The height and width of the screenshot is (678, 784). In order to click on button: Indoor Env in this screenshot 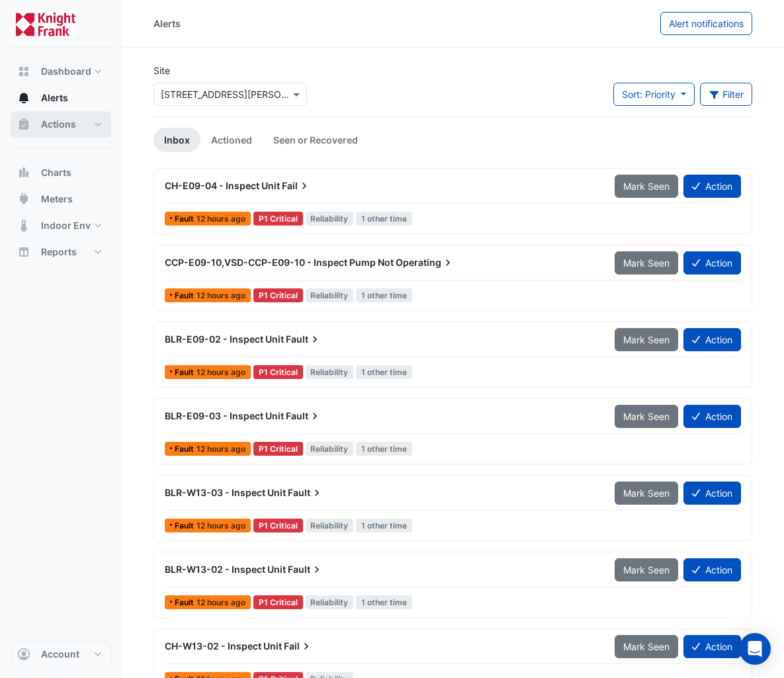, I will do `click(61, 226)`.